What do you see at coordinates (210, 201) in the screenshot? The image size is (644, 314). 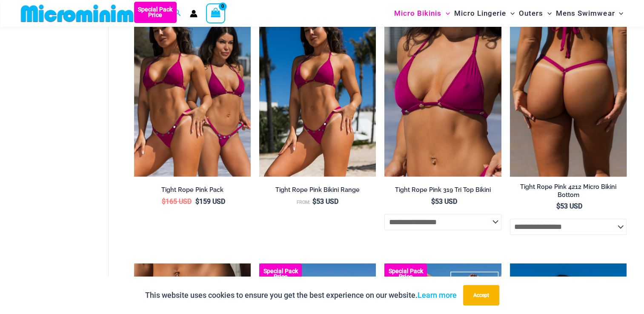 I see `bdi: 159 USD` at bounding box center [210, 201].